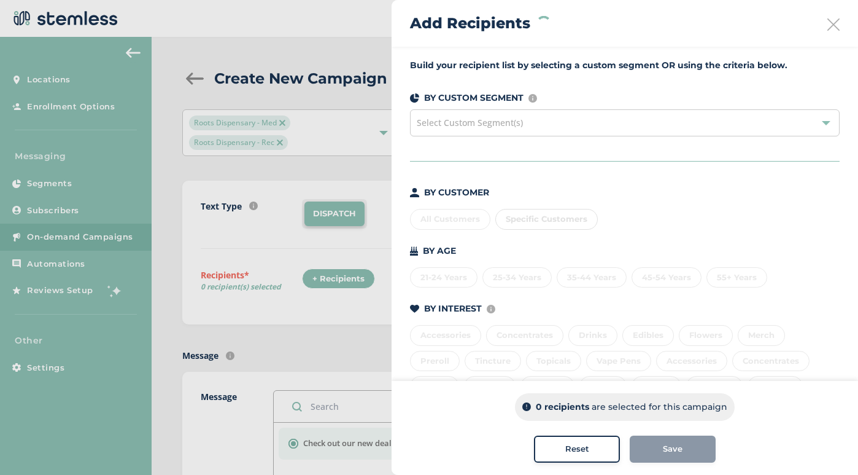 The image size is (858, 475). Describe the element at coordinates (440, 251) in the screenshot. I see `p: BY AGE` at that location.